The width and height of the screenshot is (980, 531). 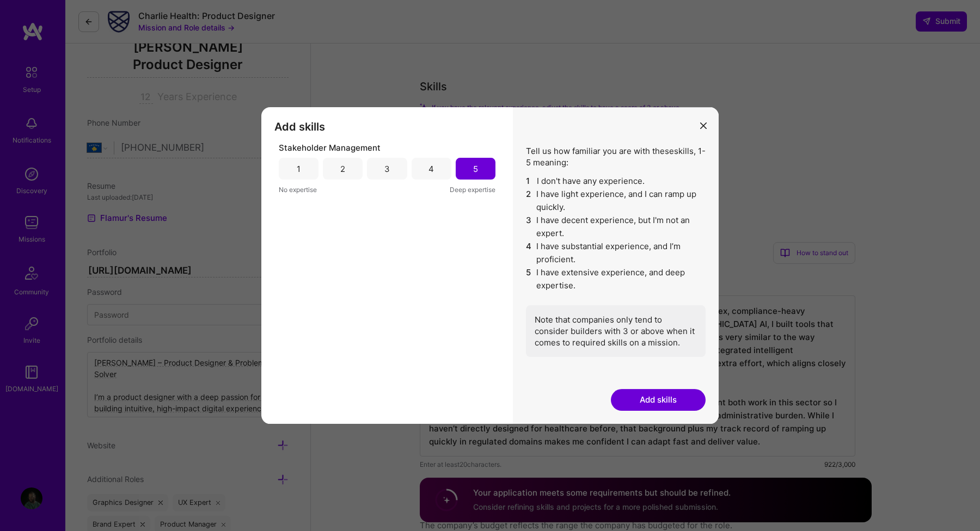 What do you see at coordinates (387, 127) in the screenshot?
I see `h3: Add skills` at bounding box center [387, 127].